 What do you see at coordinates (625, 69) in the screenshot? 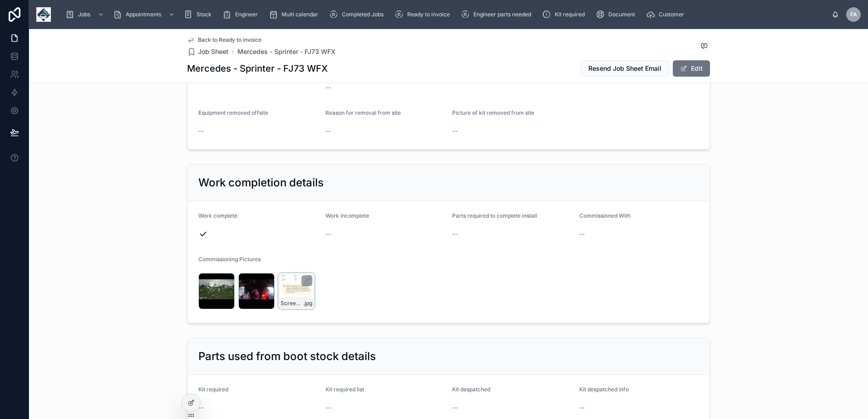
I see `span: Resend Job Sheet Email` at bounding box center [625, 69].